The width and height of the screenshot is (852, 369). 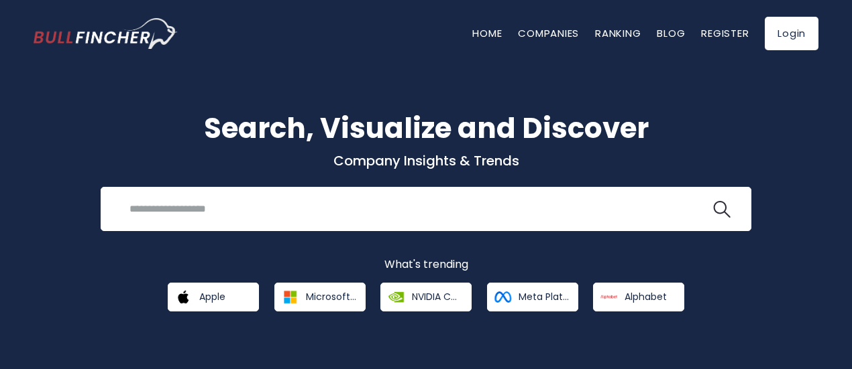 I want to click on a: Meta Platforms, so click(x=532, y=297).